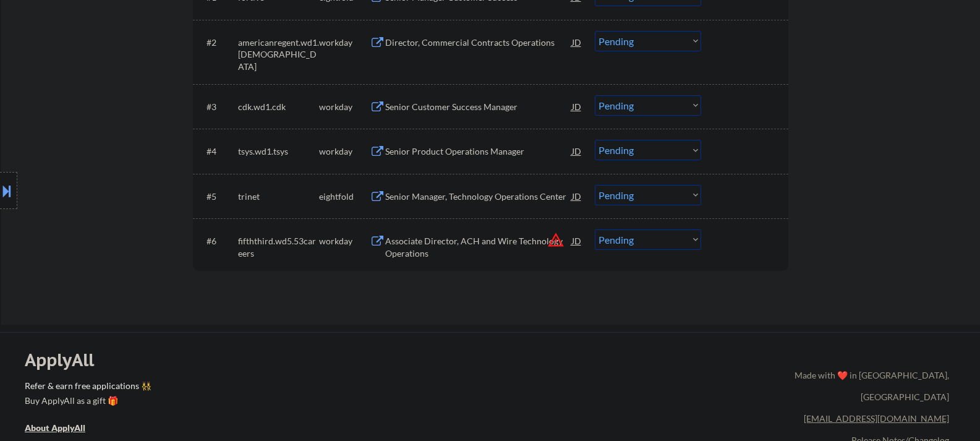 This screenshot has height=441, width=980. I want to click on div: cdk.wd1.cdk, so click(278, 107).